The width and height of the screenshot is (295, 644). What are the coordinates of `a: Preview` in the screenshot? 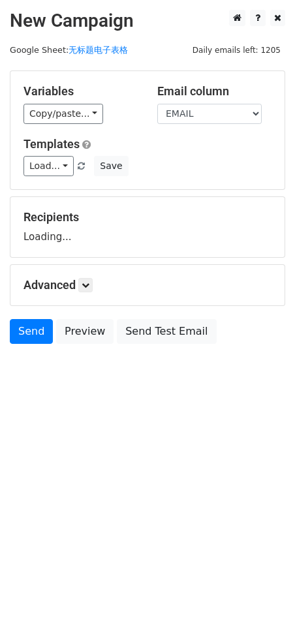 It's located at (85, 331).